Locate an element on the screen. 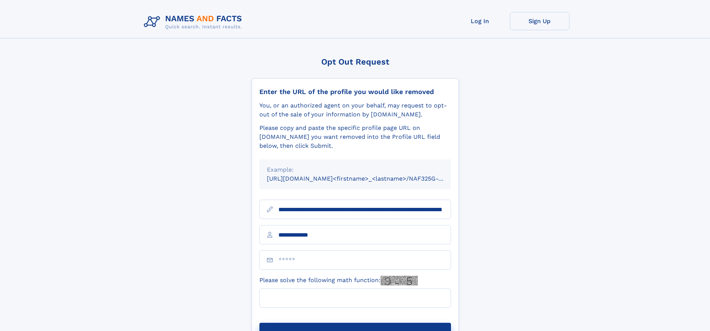  a: Sign Up is located at coordinates (540, 21).